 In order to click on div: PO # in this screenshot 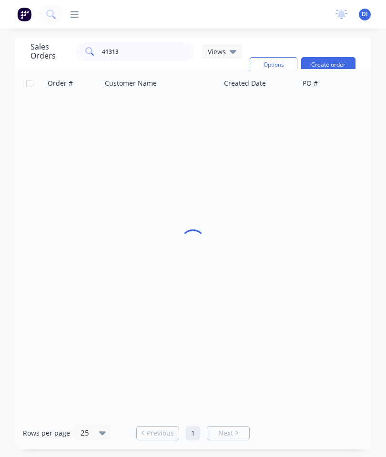, I will do `click(310, 83)`.